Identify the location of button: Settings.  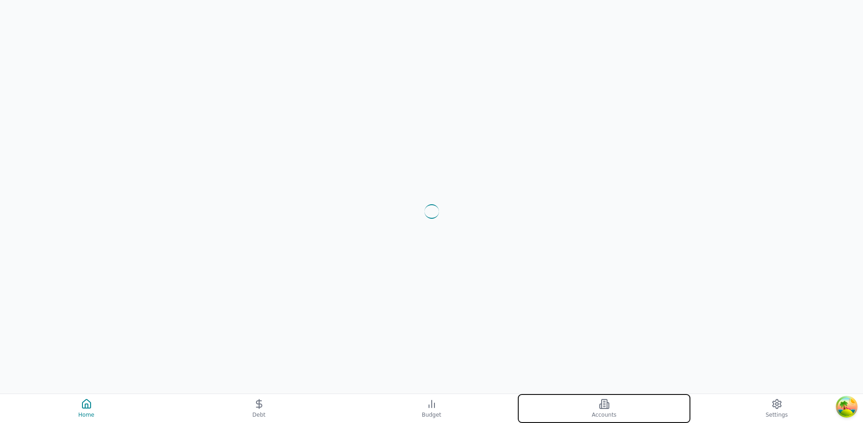
(776, 409).